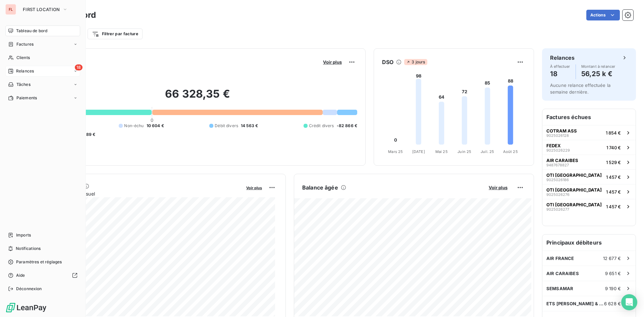  Describe the element at coordinates (614, 162) in the screenshot. I see `span: 1 529 €` at that location.